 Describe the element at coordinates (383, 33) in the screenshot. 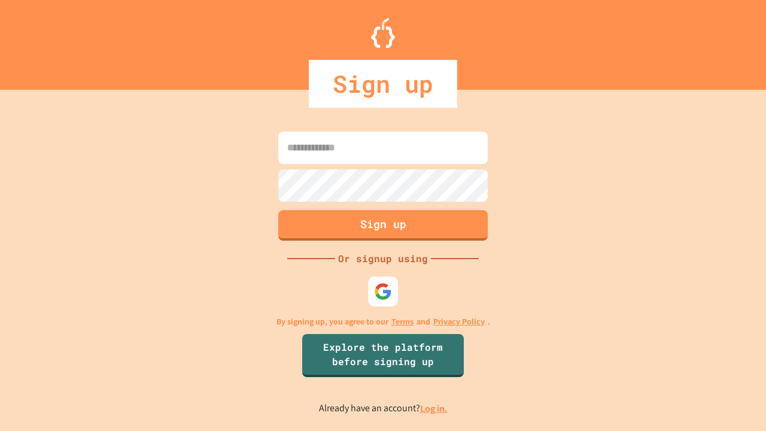

I see `img: Logo.svg` at that location.